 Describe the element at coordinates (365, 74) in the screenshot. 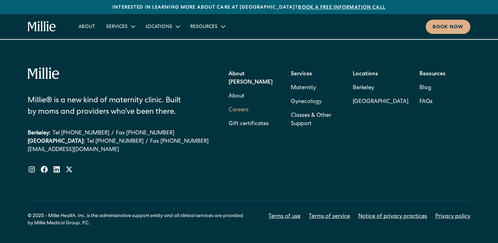

I see `strong: Locations` at that location.